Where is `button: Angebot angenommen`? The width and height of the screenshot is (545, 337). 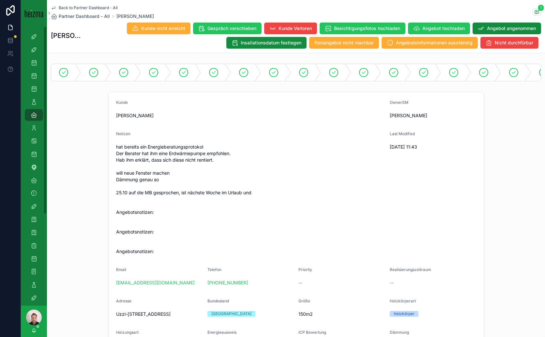
button: Angebot angenommen is located at coordinates (507, 28).